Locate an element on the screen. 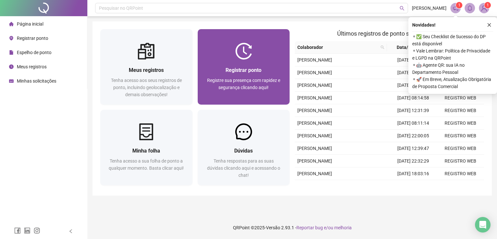  sup: 1 is located at coordinates (459, 5).